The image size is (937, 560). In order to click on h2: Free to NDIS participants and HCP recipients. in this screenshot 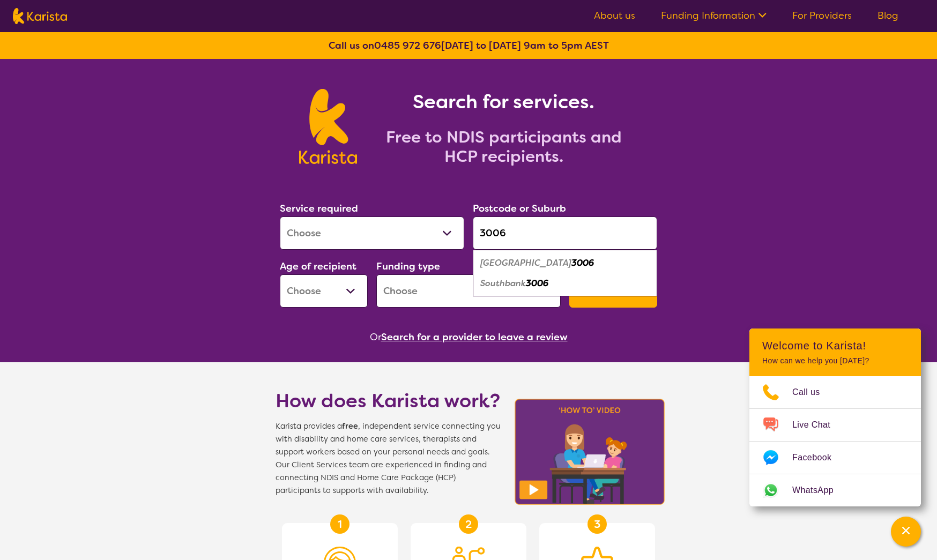, I will do `click(504, 147)`.